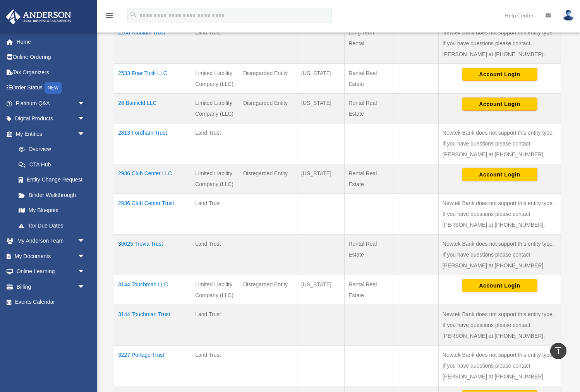 The height and width of the screenshot is (392, 580). What do you see at coordinates (559, 351) in the screenshot?
I see `i: vertical_align_top` at bounding box center [559, 351].